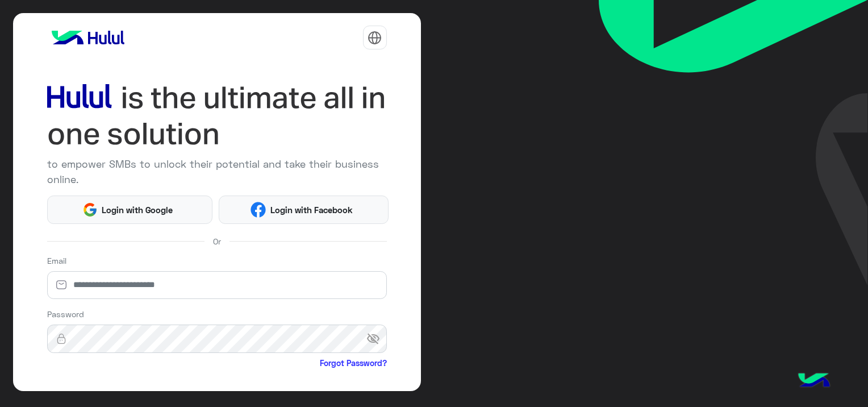  What do you see at coordinates (353, 362) in the screenshot?
I see `a: Forgot Password?` at bounding box center [353, 362].